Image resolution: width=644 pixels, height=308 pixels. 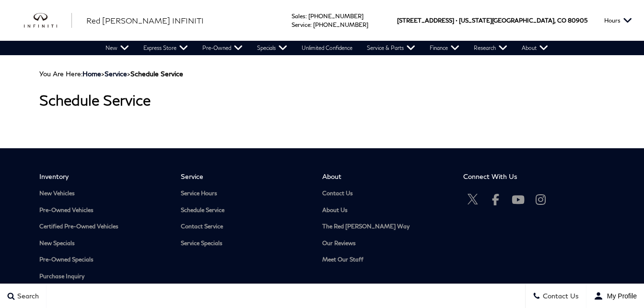 I want to click on a: About Us, so click(x=386, y=210).